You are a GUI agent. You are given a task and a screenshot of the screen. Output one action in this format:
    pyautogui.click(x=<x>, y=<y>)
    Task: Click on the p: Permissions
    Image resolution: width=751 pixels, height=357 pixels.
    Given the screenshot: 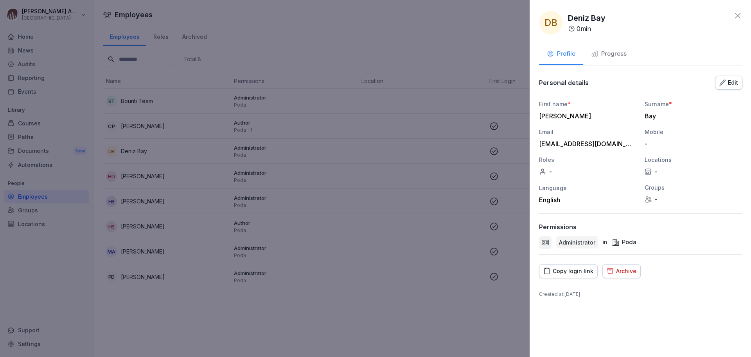 What is the action you would take?
    pyautogui.click(x=558, y=227)
    